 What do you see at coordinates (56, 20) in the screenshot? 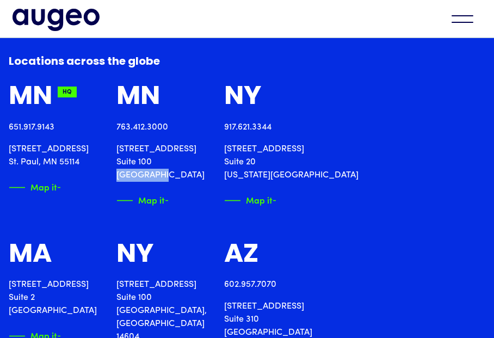
I see `a: home` at bounding box center [56, 20].